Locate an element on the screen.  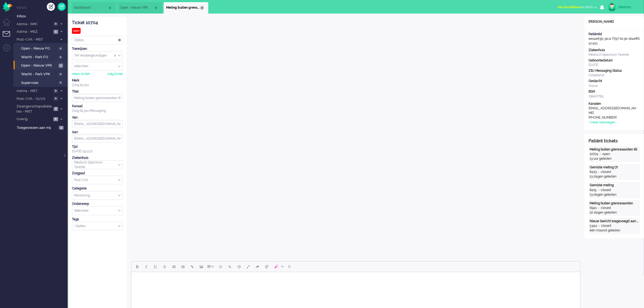
img: avatar is located at coordinates (612, 7).